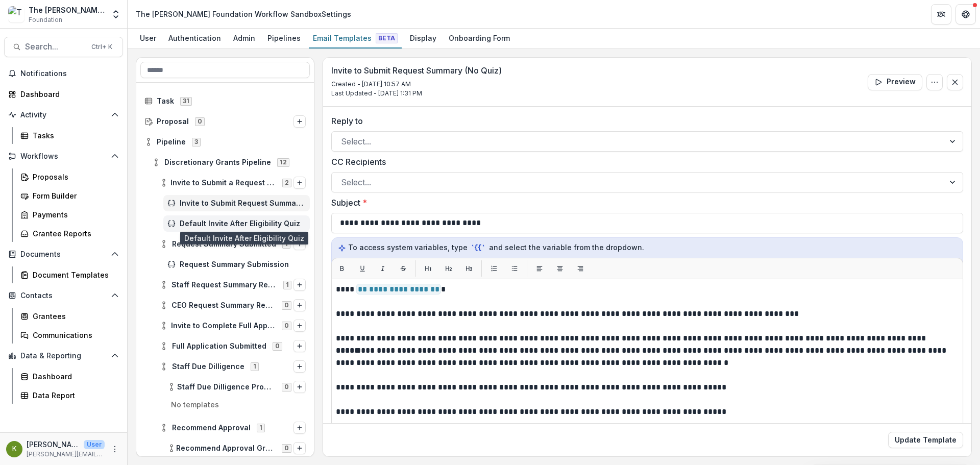  I want to click on button: H3, so click(469, 268).